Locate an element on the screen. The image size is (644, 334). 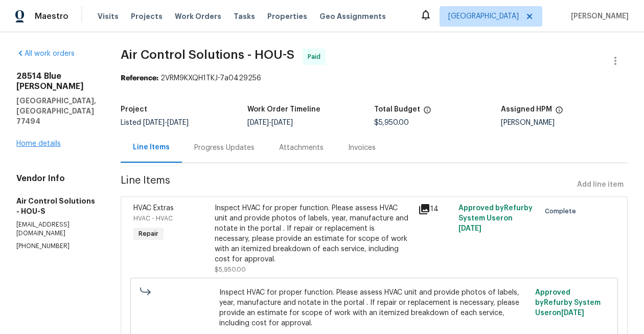
div: Progress Updates is located at coordinates (224, 148).